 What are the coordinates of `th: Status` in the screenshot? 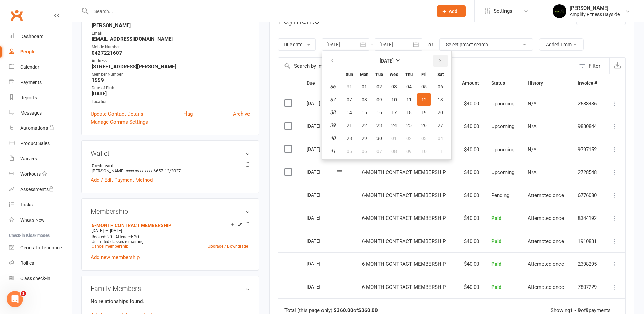 It's located at (503, 83).